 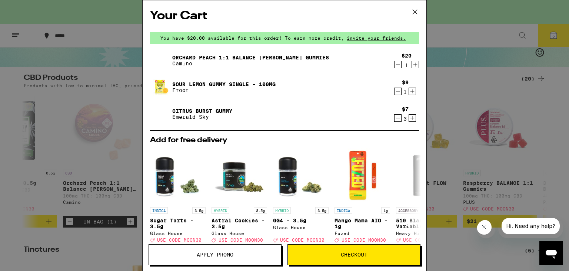 What do you see at coordinates (363, 196) in the screenshot?
I see `a: Open page for Mango Mama AIO - 1g from Fuzed` at bounding box center [363, 196].